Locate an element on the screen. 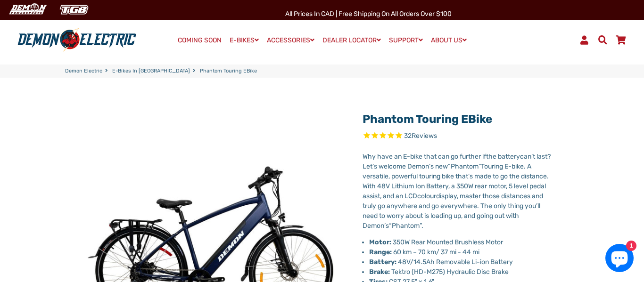 The image size is (644, 282). span: Rated 4.8 out of 5 stars 32 reviews is located at coordinates (456, 136).